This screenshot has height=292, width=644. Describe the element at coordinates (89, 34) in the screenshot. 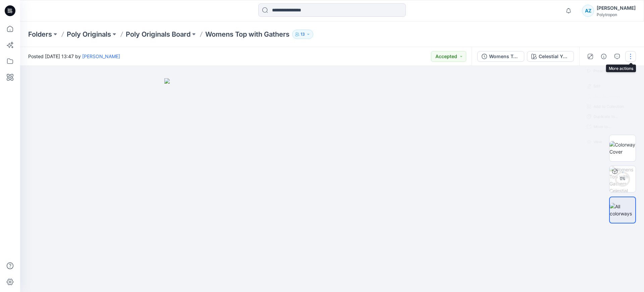

I see `a: Poly Originals` at that location.